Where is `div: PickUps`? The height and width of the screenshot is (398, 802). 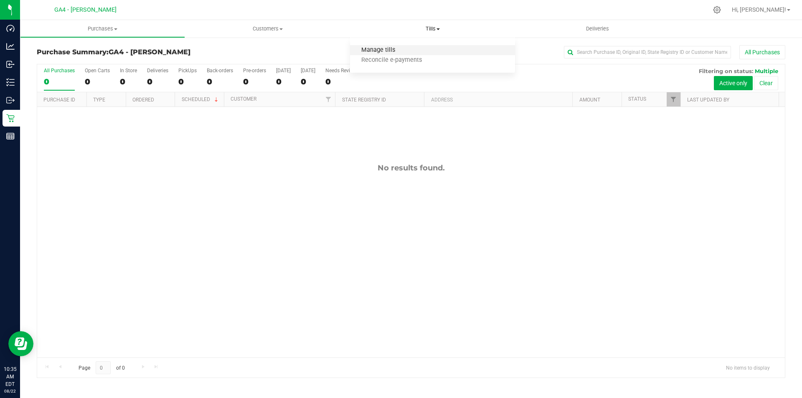
div: PickUps is located at coordinates (188, 71).